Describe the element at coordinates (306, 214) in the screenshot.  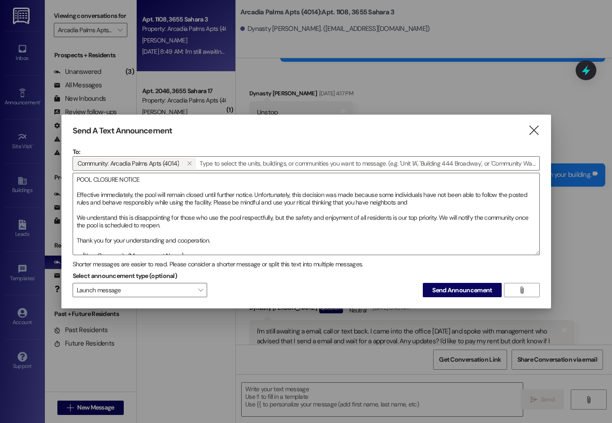
I see `div: POOL CLOSURE NOTICE Effective immediately, the pool will remain closed until further notice. Unfo...` at that location.